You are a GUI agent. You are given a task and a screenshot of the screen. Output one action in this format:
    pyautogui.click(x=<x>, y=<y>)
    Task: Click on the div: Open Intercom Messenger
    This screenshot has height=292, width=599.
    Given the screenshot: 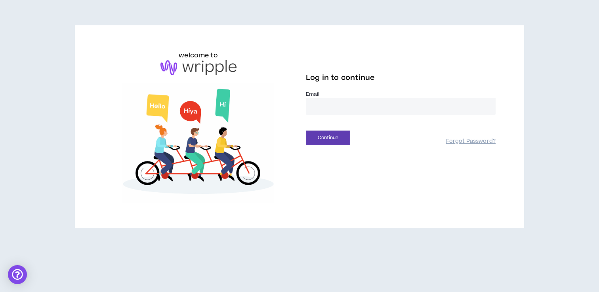 What is the action you would take?
    pyautogui.click(x=17, y=275)
    